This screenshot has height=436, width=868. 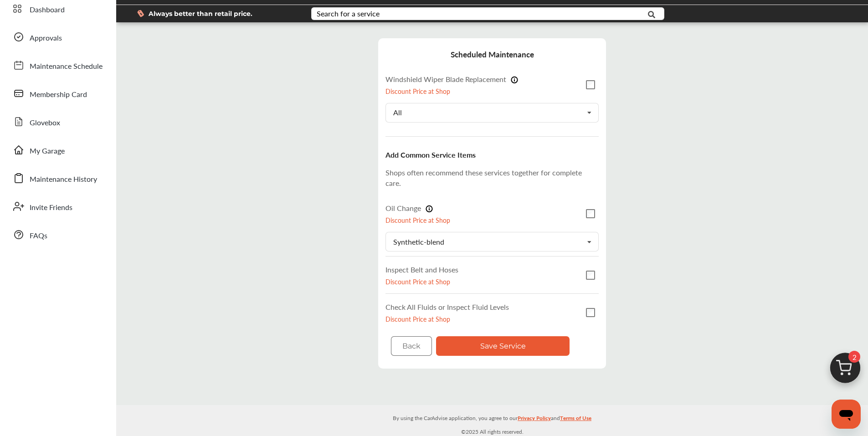 I want to click on a: Maintenance Schedule, so click(x=58, y=65).